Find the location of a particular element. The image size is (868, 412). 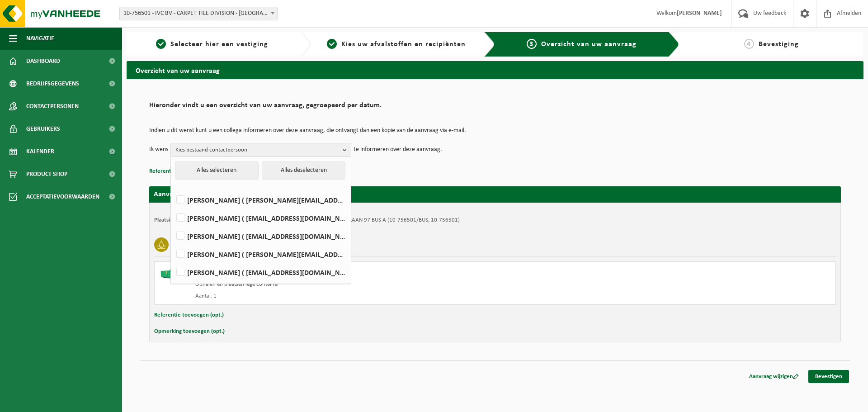

button: Alles selecteren is located at coordinates (216, 170).